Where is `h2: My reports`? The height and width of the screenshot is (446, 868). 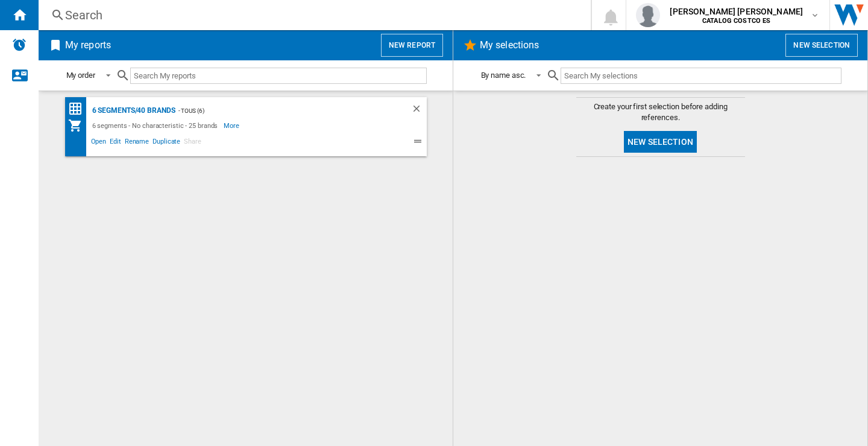
h2: My reports is located at coordinates (88, 45).